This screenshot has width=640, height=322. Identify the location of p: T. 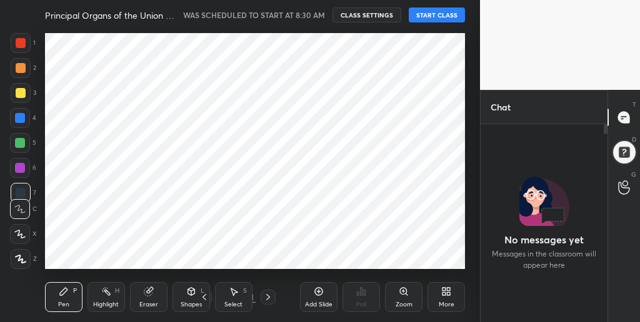
(634, 104).